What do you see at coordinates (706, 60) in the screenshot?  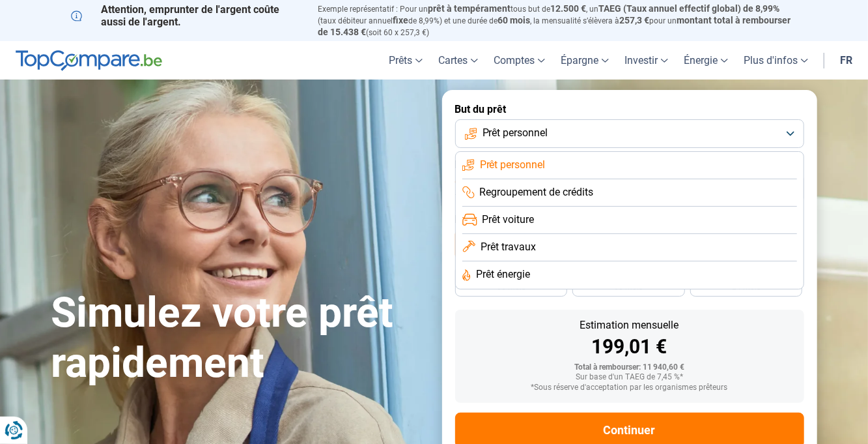 I see `a: Énergie` at bounding box center [706, 60].